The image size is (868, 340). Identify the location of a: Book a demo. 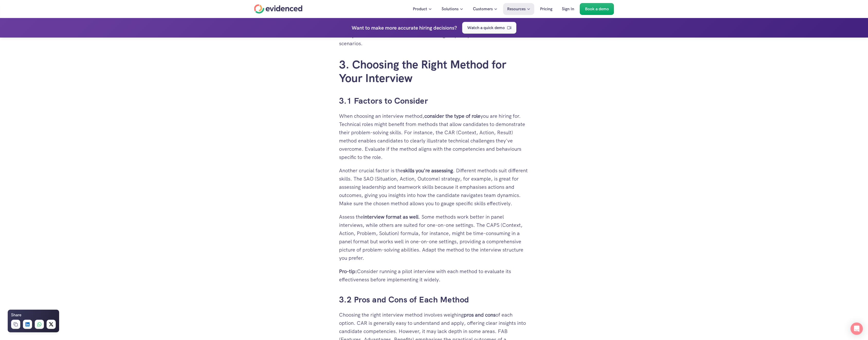
(597, 9).